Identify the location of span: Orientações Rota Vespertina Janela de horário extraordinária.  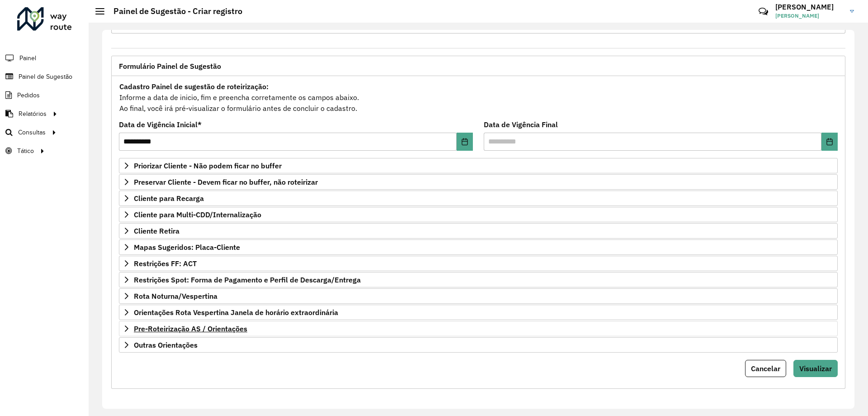
(235, 312).